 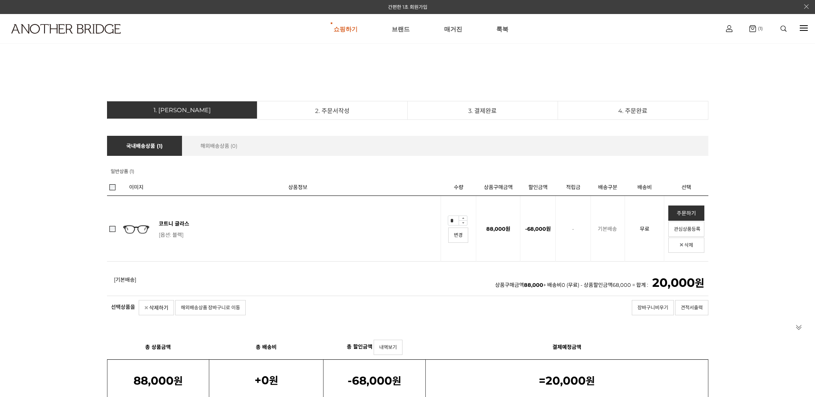 I want to click on div: 기본배송, so click(x=604, y=229).